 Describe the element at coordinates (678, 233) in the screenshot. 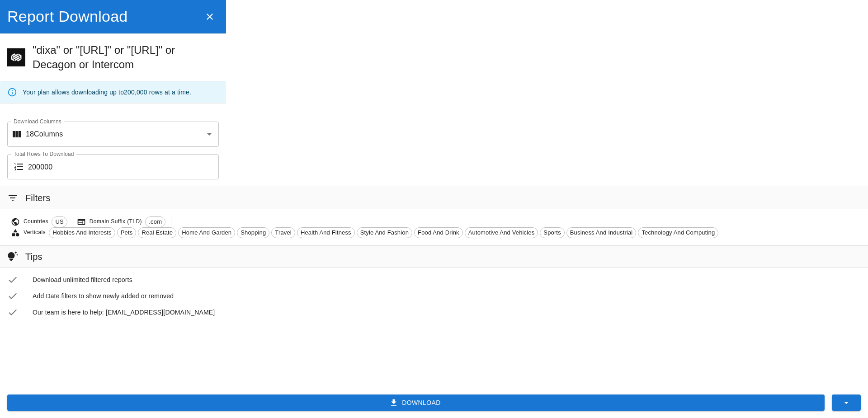

I see `span: Technology And Computing` at that location.